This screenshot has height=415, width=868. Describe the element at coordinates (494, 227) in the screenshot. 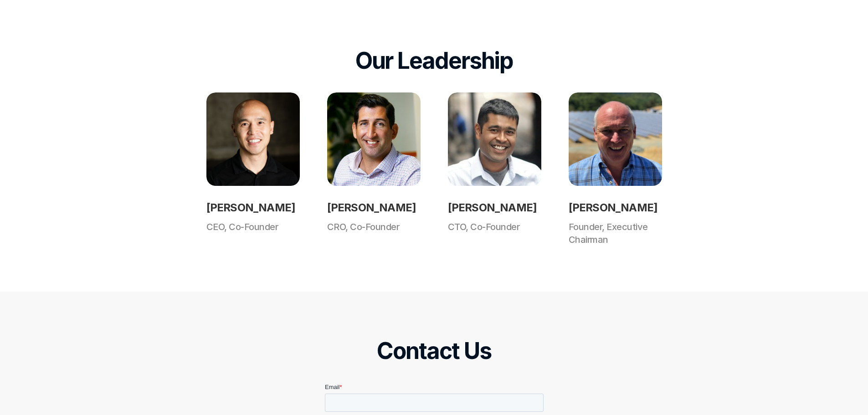

I see `h3: CTO, Co-Founder` at that location.